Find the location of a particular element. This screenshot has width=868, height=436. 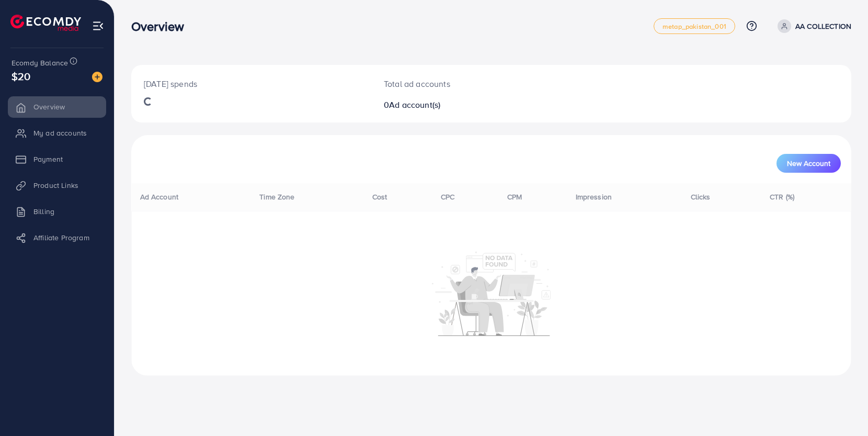

a: logo is located at coordinates (46, 23).